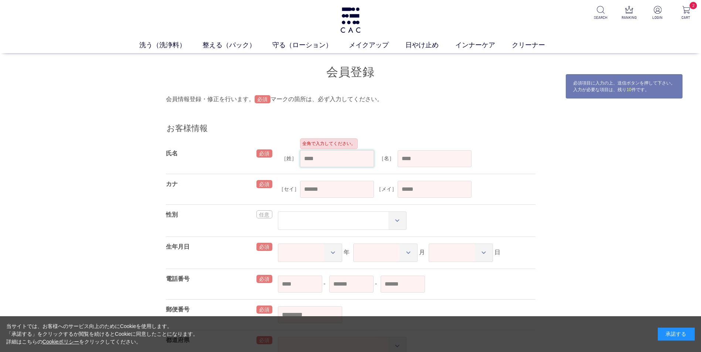 The image size is (701, 352). Describe the element at coordinates (102, 334) in the screenshot. I see `div: 当サイトでは、お客様へのサービス向上のためにCookieを使用します。 「承諾する」をクリックするか閲覧を続けるとCookieに同意したことになります。 詳細はこちらの をクリックしてください。` at that location.